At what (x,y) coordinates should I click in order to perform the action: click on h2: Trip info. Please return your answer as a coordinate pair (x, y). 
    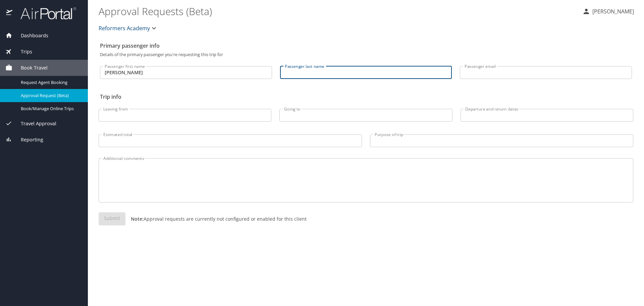
    Looking at the image, I should click on (366, 97).